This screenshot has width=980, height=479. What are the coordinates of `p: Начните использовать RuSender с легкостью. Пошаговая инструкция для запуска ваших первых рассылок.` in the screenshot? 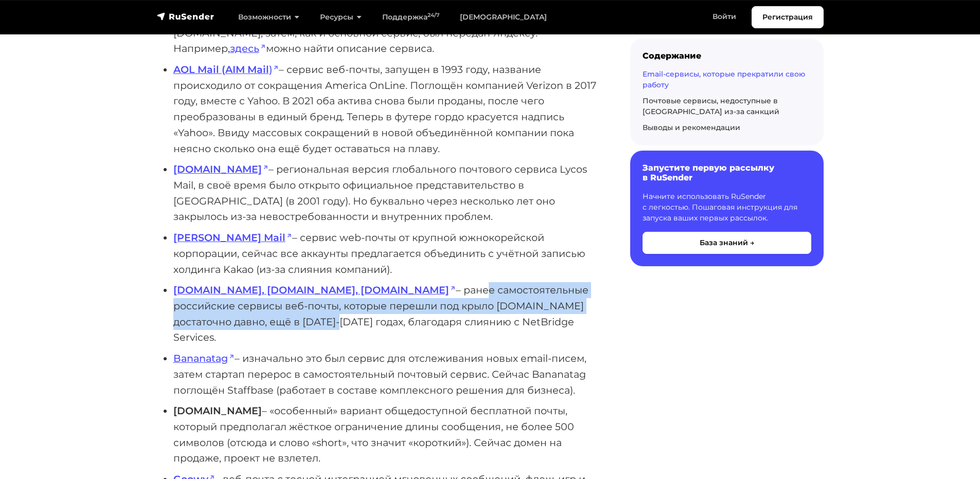 It's located at (727, 207).